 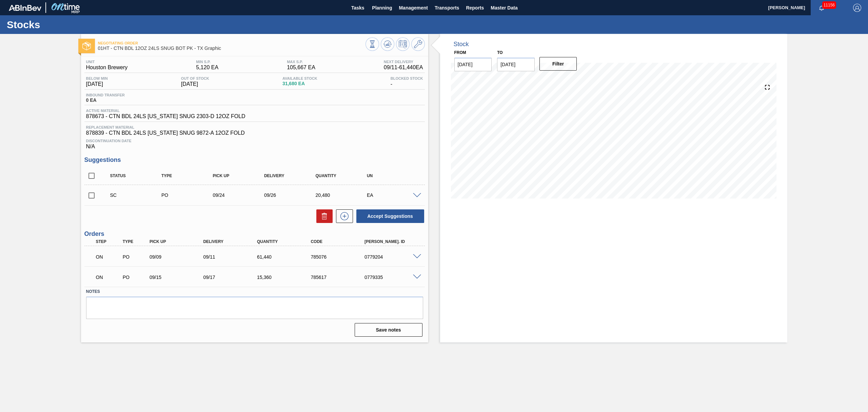 I want to click on span: Inbound Transfer, so click(x=105, y=95).